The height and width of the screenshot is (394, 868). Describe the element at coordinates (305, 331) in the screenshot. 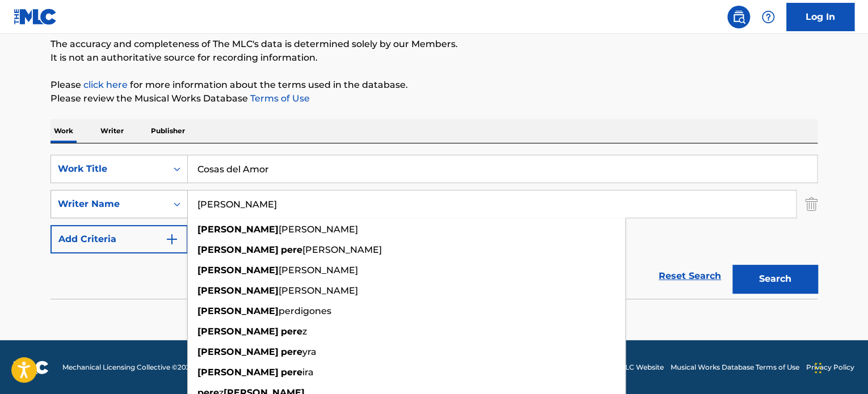

I see `span: z` at that location.